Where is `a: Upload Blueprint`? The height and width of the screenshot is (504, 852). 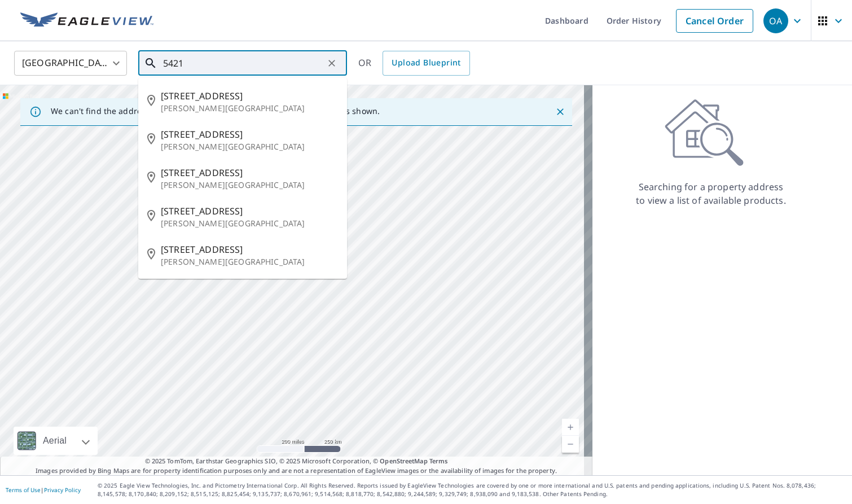 a: Upload Blueprint is located at coordinates (426, 64).